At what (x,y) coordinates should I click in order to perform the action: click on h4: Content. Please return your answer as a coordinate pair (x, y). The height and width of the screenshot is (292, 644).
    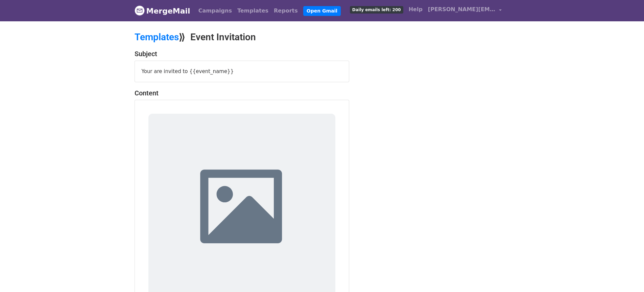
    Looking at the image, I should click on (242, 93).